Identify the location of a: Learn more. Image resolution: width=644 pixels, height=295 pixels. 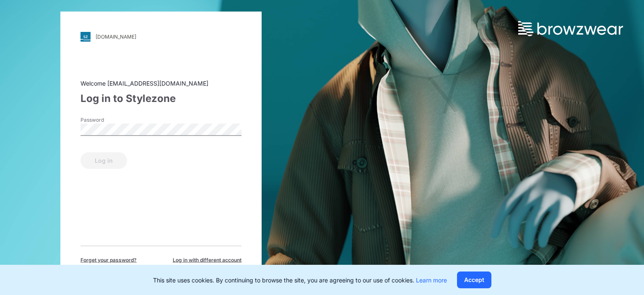
(431, 280).